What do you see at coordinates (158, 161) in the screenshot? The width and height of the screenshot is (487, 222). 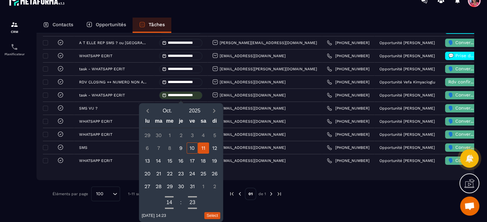 I see `div: 14` at bounding box center [158, 161].